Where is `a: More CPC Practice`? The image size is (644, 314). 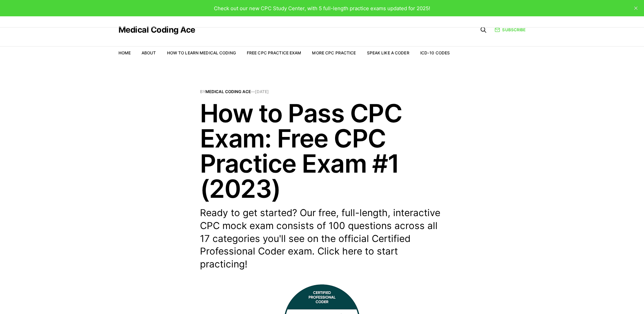 a: More CPC Practice is located at coordinates (334, 53).